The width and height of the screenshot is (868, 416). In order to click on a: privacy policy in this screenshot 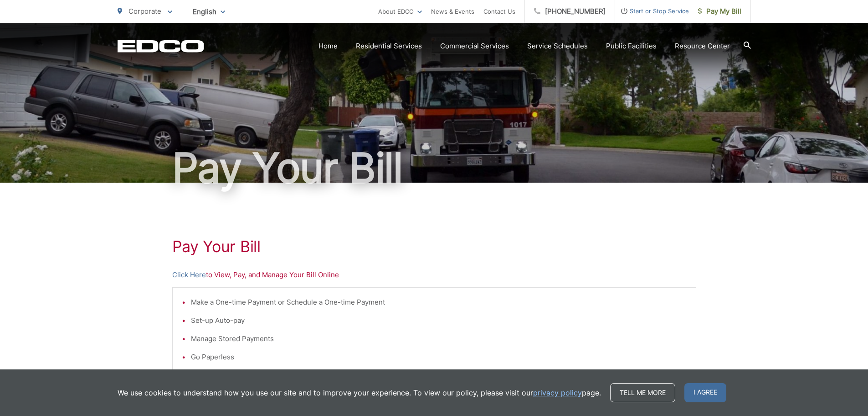, I will do `click(557, 393)`.